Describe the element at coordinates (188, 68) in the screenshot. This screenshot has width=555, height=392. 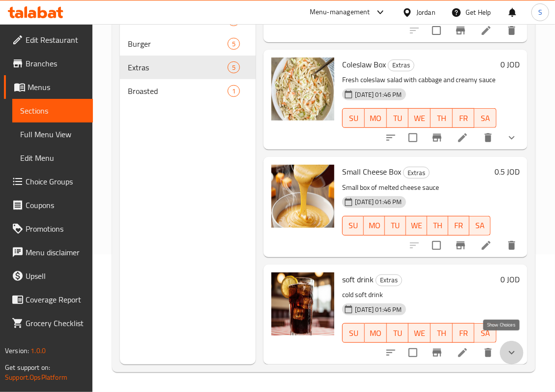
I see `div: Extras5` at that location.